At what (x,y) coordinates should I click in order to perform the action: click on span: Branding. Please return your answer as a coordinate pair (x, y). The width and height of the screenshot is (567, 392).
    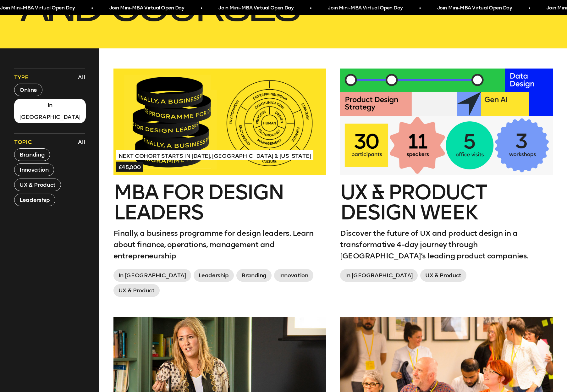
    Looking at the image, I should click on (254, 275).